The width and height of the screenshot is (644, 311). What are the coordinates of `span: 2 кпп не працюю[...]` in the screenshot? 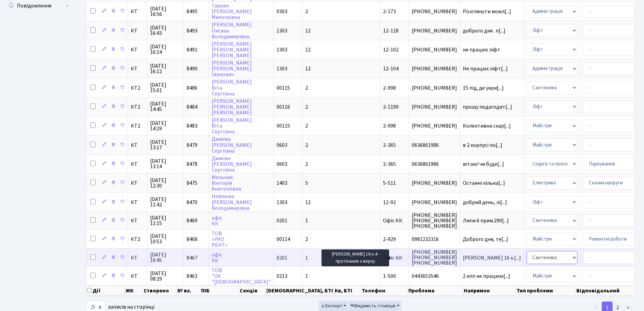 It's located at (486, 276).